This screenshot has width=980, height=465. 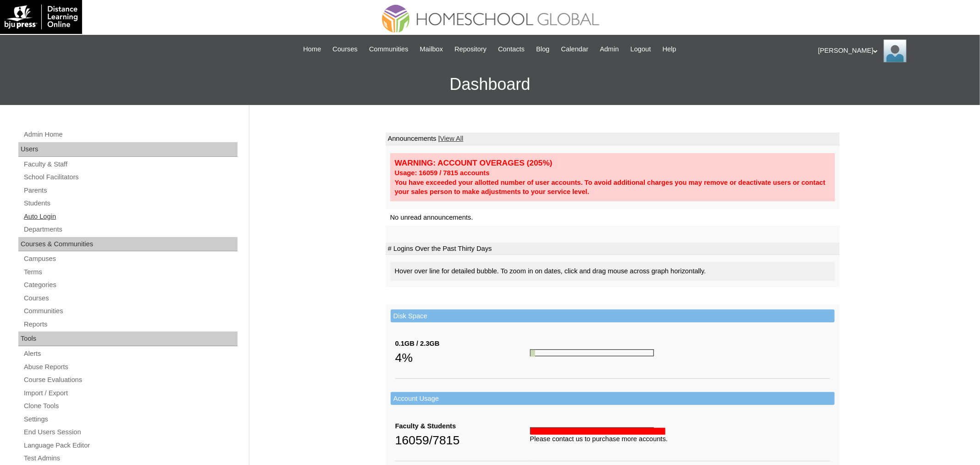 What do you see at coordinates (895, 51) in the screenshot?
I see `img: Ariane Ebuen` at bounding box center [895, 51].